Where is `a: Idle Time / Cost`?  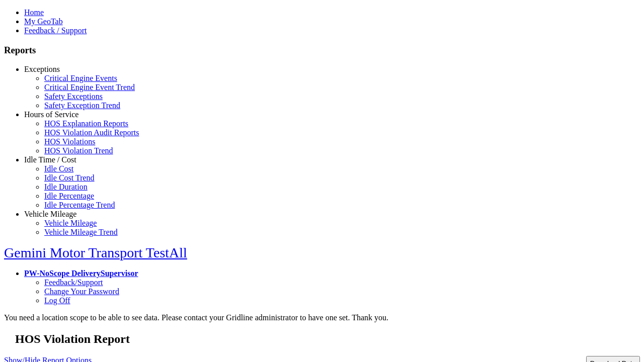
a: Idle Time / Cost is located at coordinates (50, 159).